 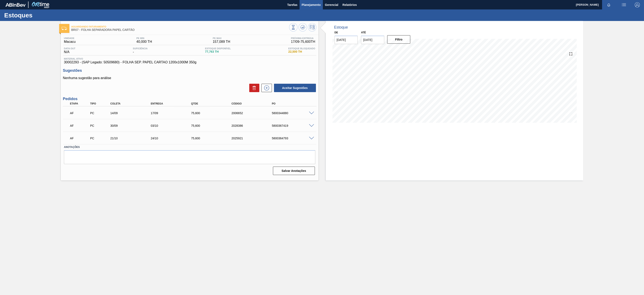 What do you see at coordinates (173, 104) in the screenshot?
I see `div: Entrega` at bounding box center [173, 104].